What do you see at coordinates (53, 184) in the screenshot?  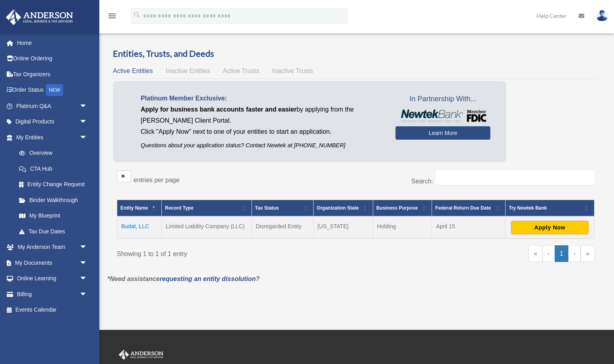 I see `a: Entity Change Request` at bounding box center [53, 184].